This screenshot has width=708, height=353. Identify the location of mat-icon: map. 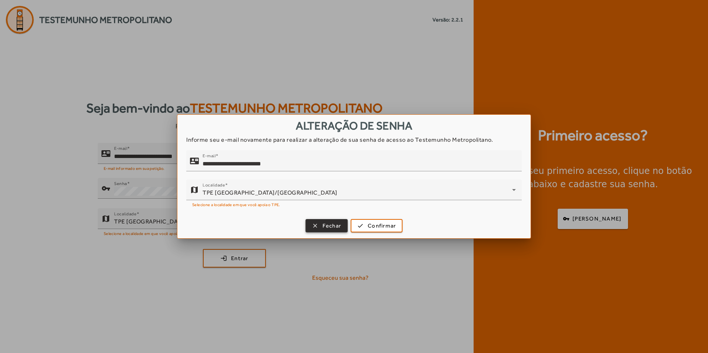
(194, 190).